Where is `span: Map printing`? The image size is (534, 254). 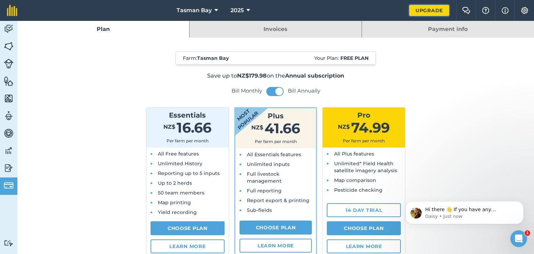
span: Map printing is located at coordinates (174, 202).